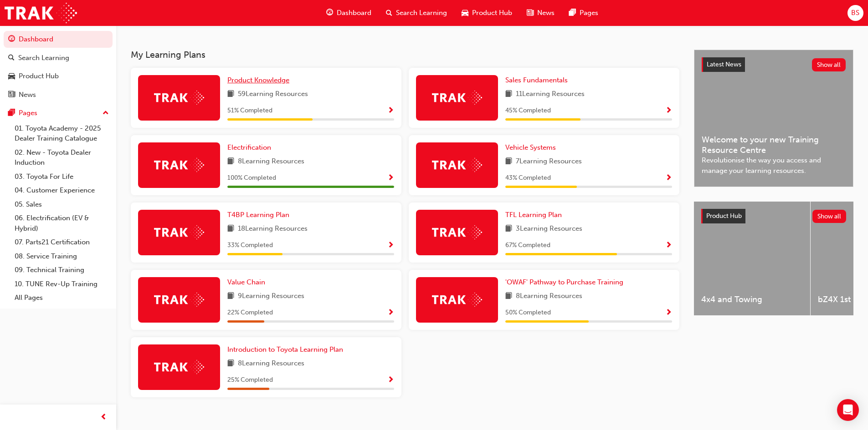 The height and width of the screenshot is (430, 868). What do you see at coordinates (549, 162) in the screenshot?
I see `span: 7 Learning Resources` at bounding box center [549, 162].